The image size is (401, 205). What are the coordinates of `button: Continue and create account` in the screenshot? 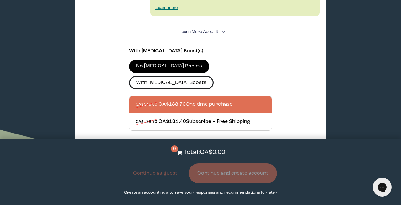 It's located at (233, 173).